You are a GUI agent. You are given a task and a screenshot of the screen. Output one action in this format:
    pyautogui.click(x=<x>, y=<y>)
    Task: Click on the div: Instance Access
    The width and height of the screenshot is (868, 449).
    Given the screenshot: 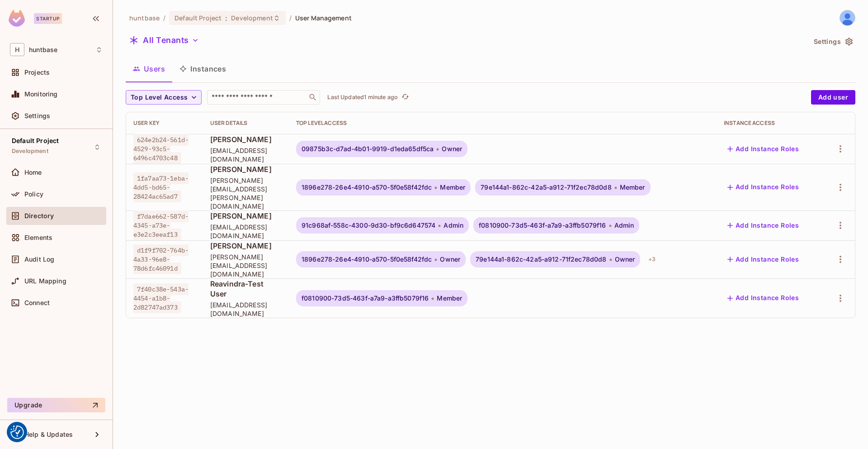 What is the action you would take?
    pyautogui.click(x=769, y=123)
    